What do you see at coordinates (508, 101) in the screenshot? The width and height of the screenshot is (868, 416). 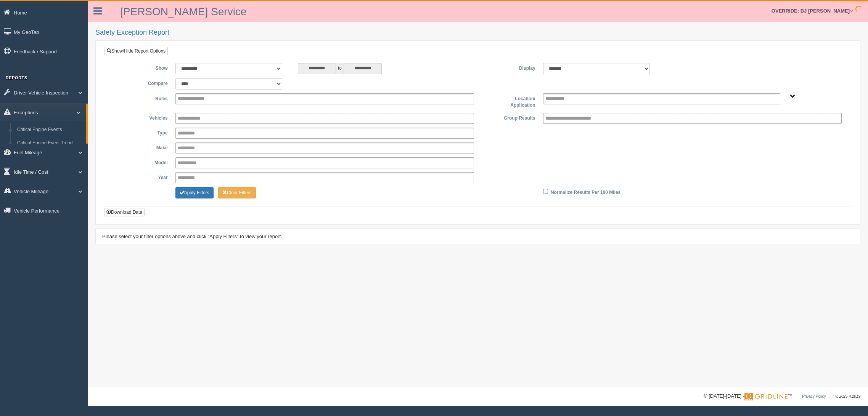 I see `label: Location/ Application` at bounding box center [508, 101].